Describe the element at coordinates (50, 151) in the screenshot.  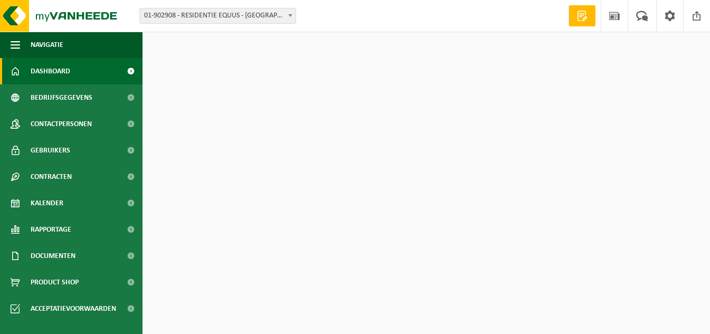
I see `span: Gebruikers` at that location.